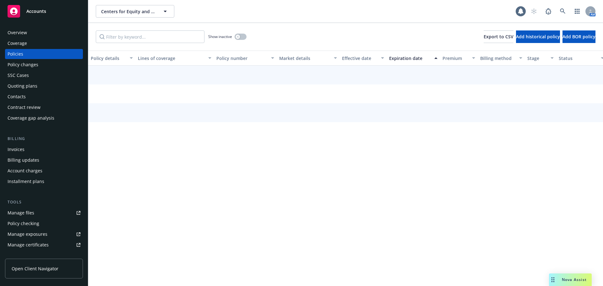 The image size is (603, 286). What do you see at coordinates (44, 245) in the screenshot?
I see `a: Manage certificates` at bounding box center [44, 245].